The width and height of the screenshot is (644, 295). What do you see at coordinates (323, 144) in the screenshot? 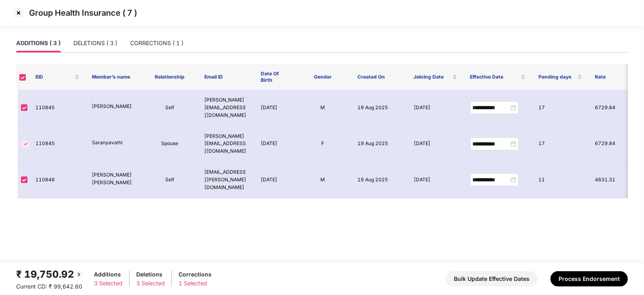
I see `td: F` at bounding box center [323, 144].